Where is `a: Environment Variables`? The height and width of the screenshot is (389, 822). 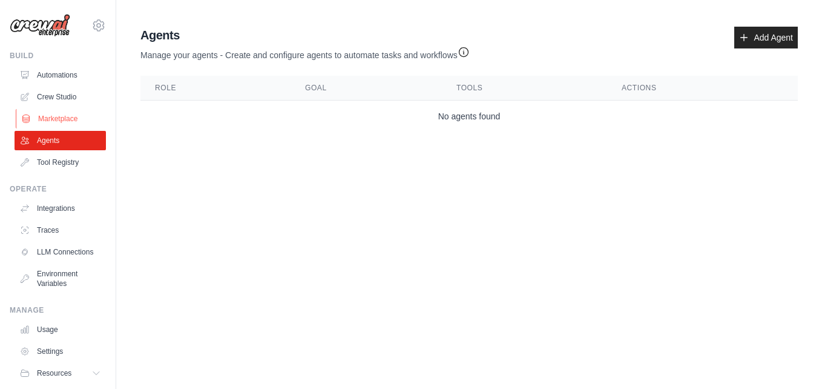
a: Environment Variables is located at coordinates (60, 279).